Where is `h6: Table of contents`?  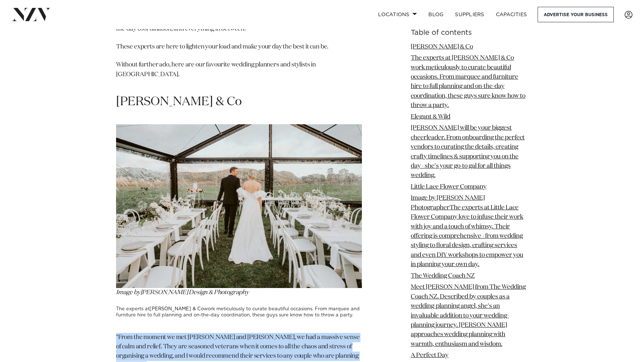
h6: Table of contents is located at coordinates (469, 33).